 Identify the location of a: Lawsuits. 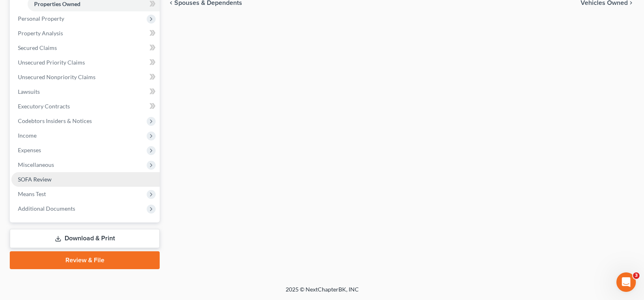
(85, 92).